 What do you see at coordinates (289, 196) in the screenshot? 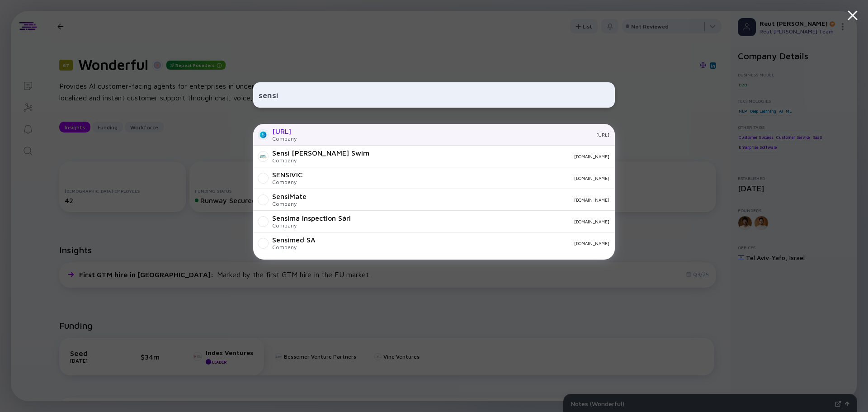
I see `div: SensiMate` at bounding box center [289, 196].